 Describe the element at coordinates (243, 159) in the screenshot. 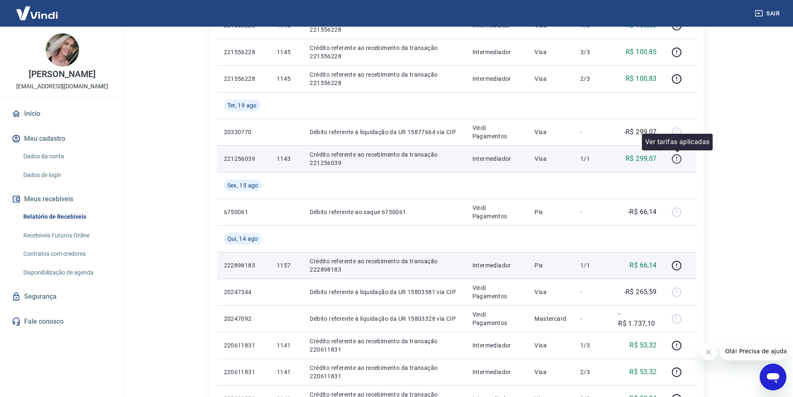

I see `p: 221256039` at that location.